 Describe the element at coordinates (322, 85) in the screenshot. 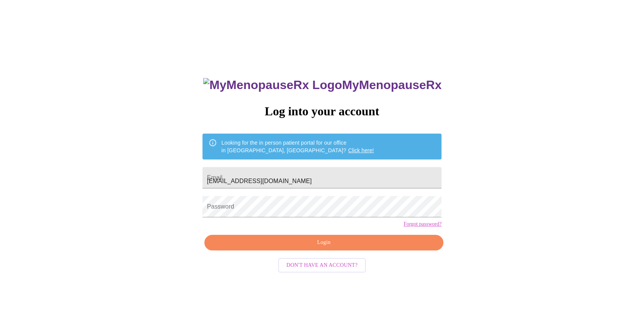

I see `h3: MyMenopauseRx` at that location.